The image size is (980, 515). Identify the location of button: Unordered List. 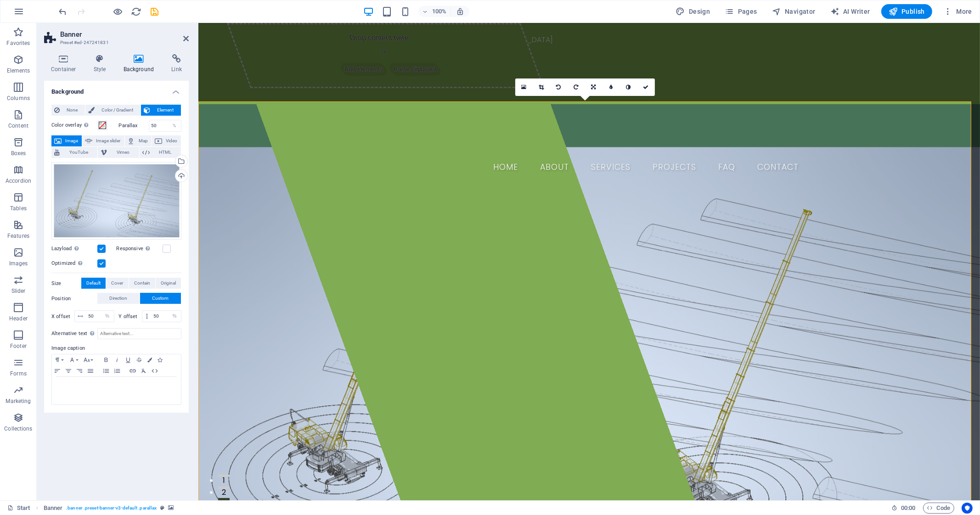
(106, 371).